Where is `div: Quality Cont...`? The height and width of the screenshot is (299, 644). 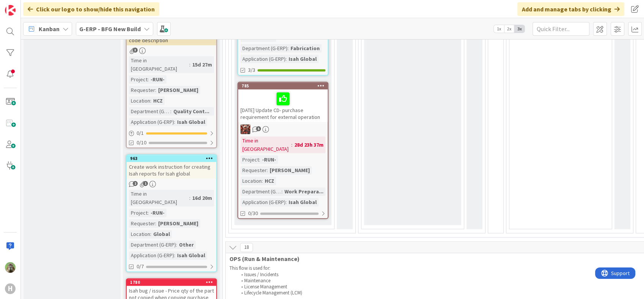 div: Quality Cont... is located at coordinates (191, 111).